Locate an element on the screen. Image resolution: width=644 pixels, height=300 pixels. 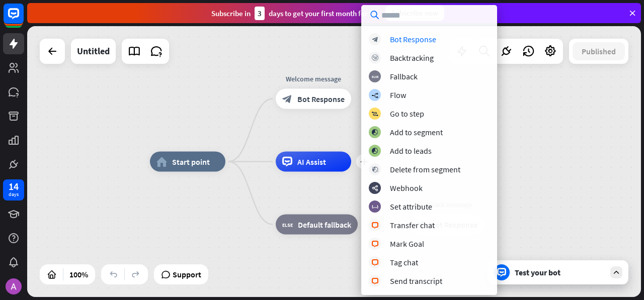
div: Transfer chat is located at coordinates (412, 225).